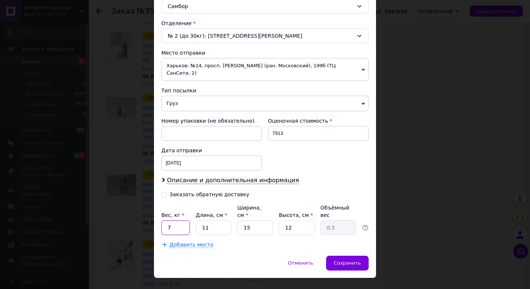  I want to click on div: Заказать обратную доставку, so click(210, 195).